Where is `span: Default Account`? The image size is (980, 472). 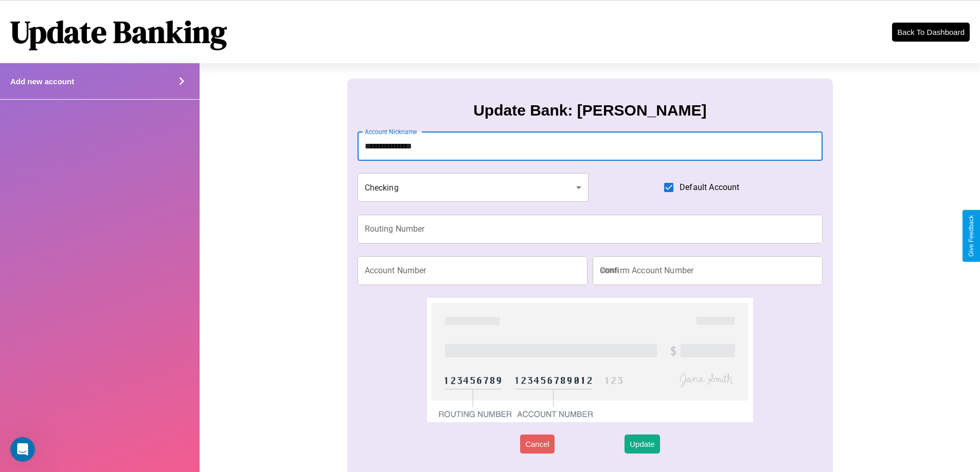 span: Default Account is located at coordinates (709, 188).